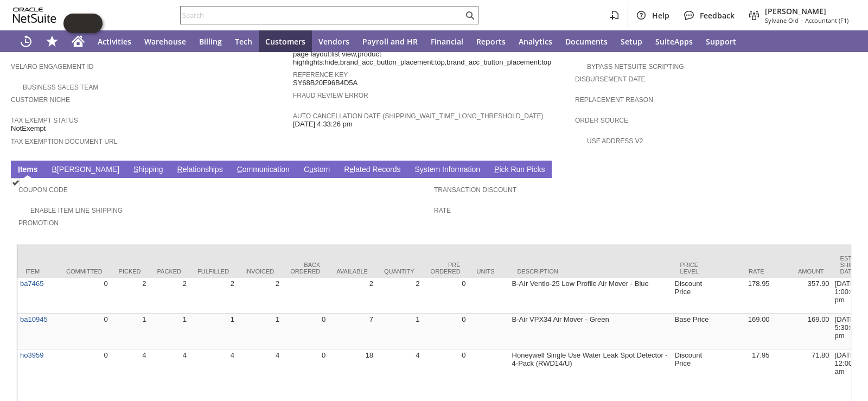 This screenshot has height=401, width=868. What do you see at coordinates (28, 129) in the screenshot?
I see `span: NotExempt` at bounding box center [28, 129].